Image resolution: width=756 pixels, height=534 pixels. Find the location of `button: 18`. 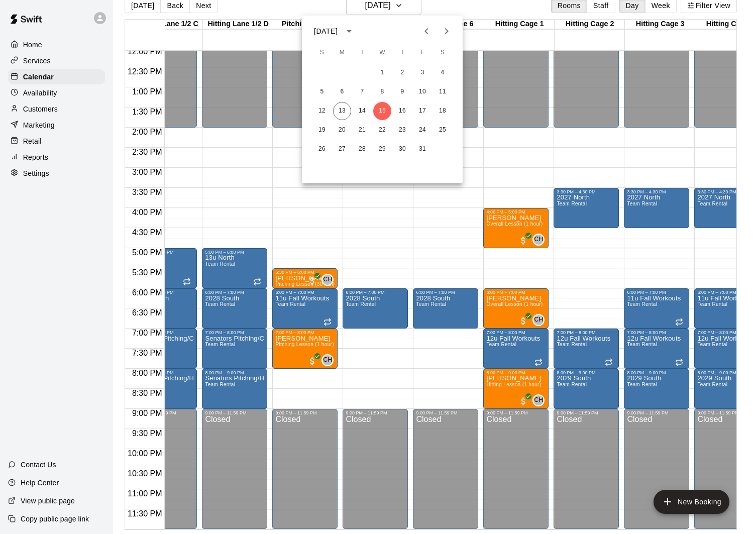

button: 18 is located at coordinates (443, 111).